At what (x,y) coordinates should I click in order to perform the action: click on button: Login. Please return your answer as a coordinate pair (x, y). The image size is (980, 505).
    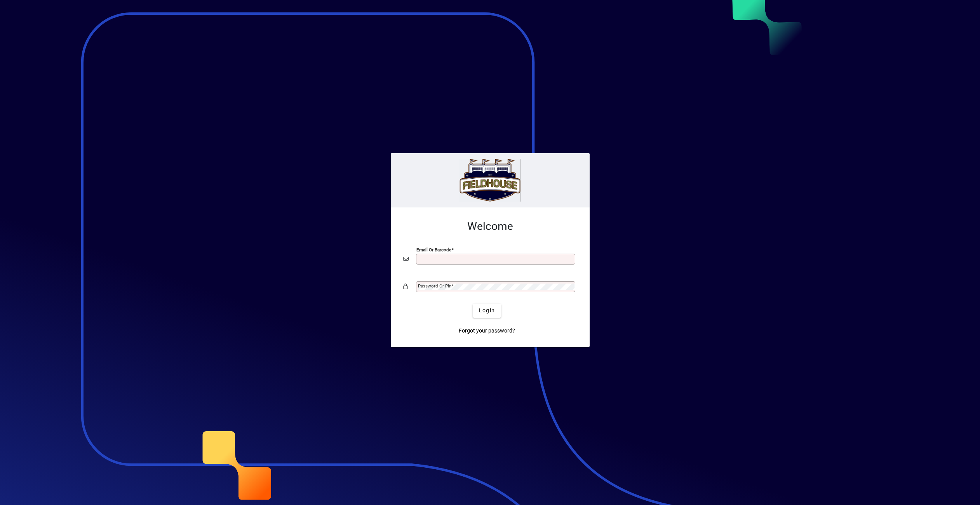
    Looking at the image, I should click on (487, 311).